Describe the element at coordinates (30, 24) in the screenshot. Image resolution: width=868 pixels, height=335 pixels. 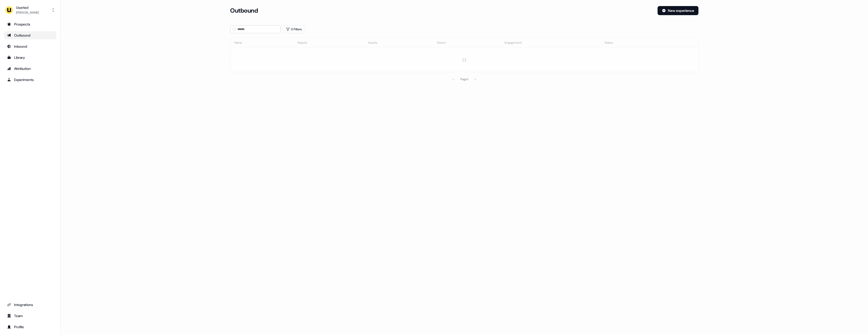
I see `a: Go to prospects` at that location.